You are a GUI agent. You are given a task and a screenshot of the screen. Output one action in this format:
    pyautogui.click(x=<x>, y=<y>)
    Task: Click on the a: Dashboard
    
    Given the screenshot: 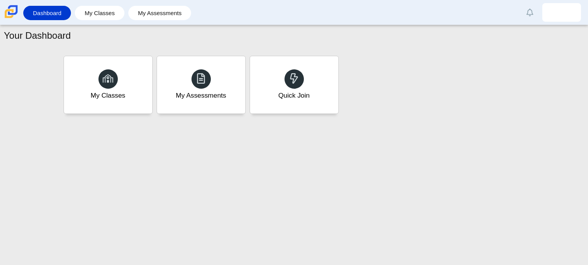 What is the action you would take?
    pyautogui.click(x=47, y=13)
    